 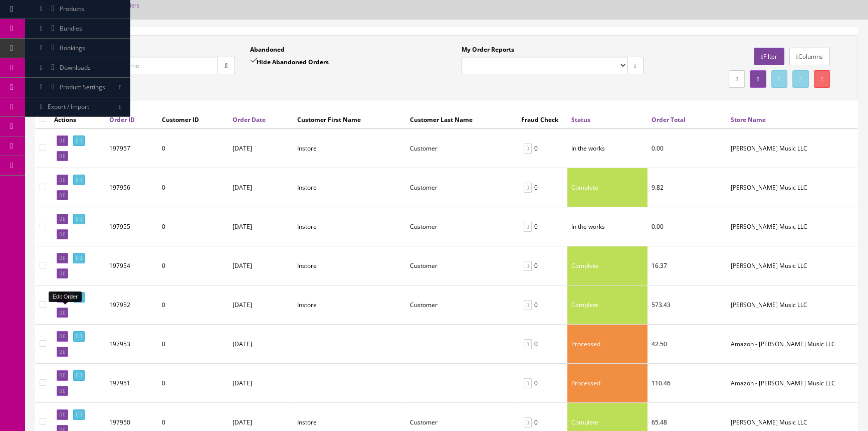 What do you see at coordinates (769, 56) in the screenshot?
I see `a: Filter` at bounding box center [769, 56].